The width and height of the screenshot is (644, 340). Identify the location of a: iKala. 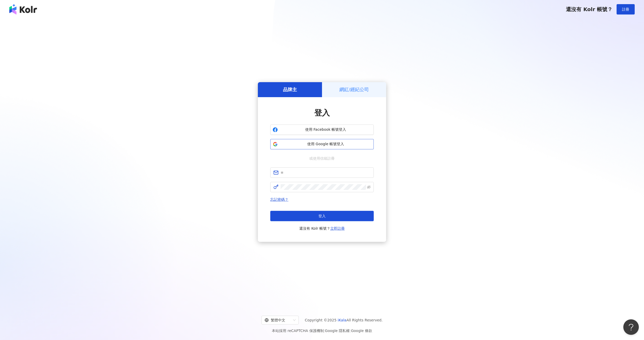
(342, 320).